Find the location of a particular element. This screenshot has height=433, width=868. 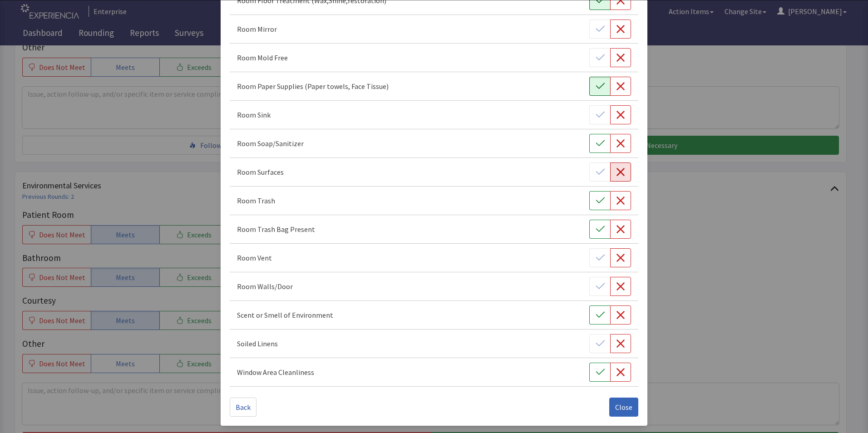

p: Soiled Linens is located at coordinates (257, 344).